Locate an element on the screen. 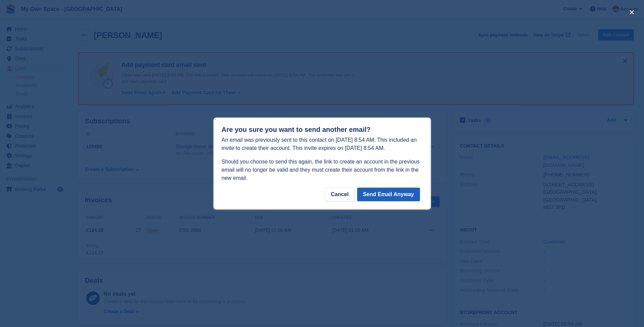 This screenshot has height=327, width=644. div: Cancel is located at coordinates (340, 194).